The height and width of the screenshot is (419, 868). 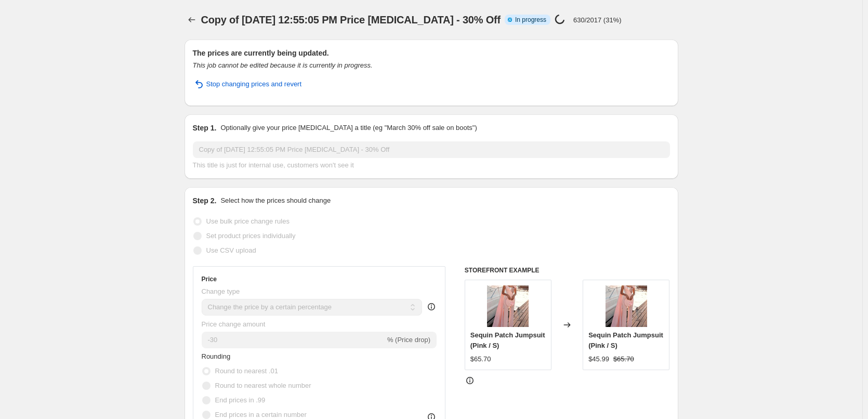 I want to click on button: Price change jobs, so click(x=192, y=20).